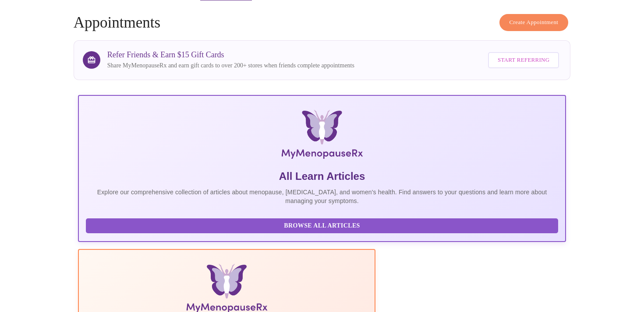 The width and height of the screenshot is (644, 312). I want to click on img: MyMenopauseRx Logo, so click(322, 136).